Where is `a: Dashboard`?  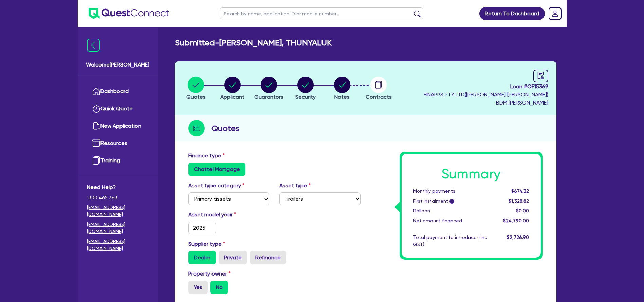
a: Dashboard is located at coordinates (117, 91).